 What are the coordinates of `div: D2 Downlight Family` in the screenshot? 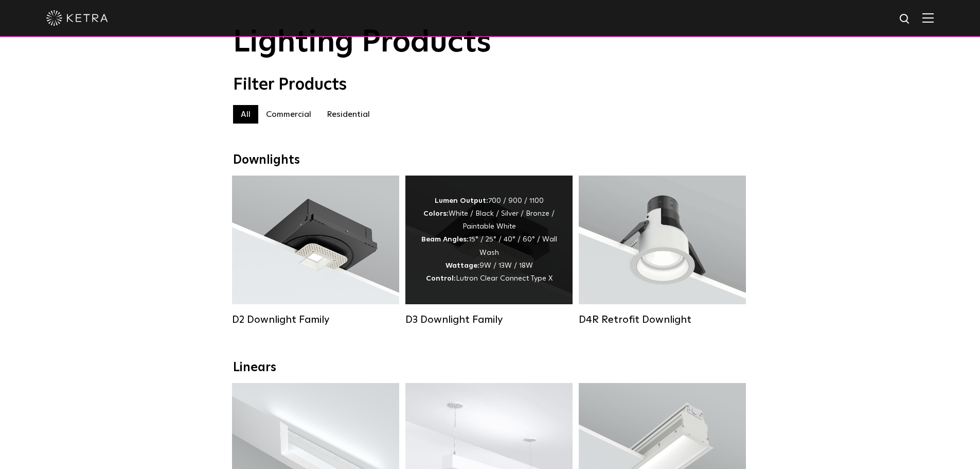 It's located at (315, 319).